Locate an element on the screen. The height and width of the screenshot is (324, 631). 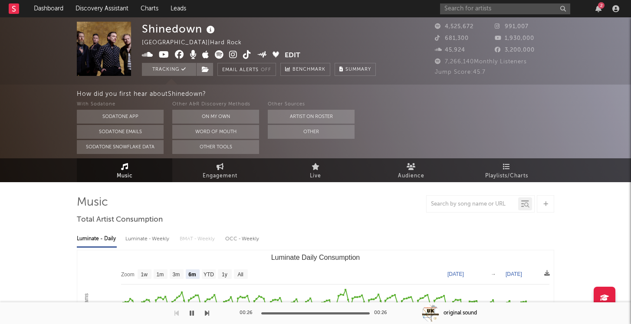
button: Tracking is located at coordinates (169, 69).